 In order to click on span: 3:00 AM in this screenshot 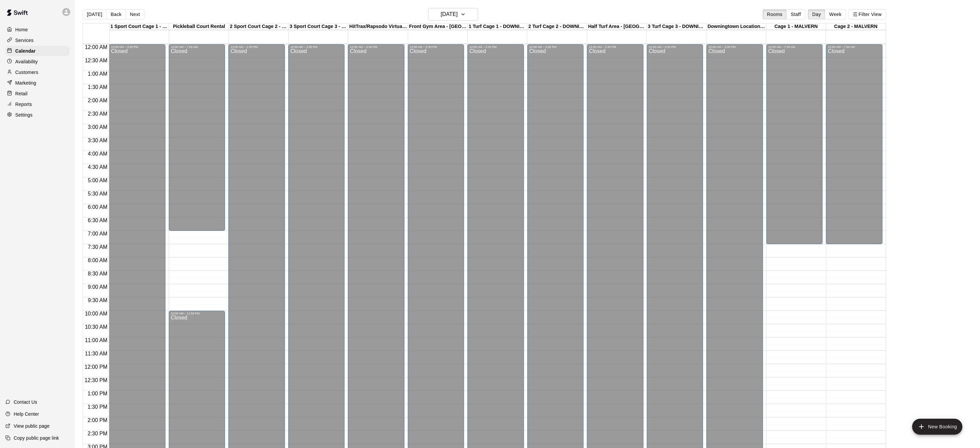, I will do `click(97, 127)`.